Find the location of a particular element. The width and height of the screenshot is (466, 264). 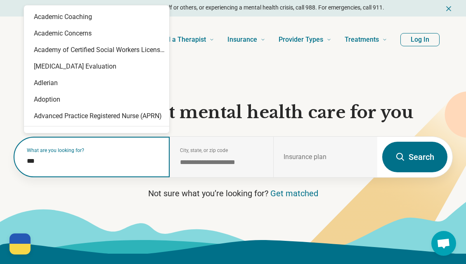

h1: Find the right mental health care for you is located at coordinates (233, 112).